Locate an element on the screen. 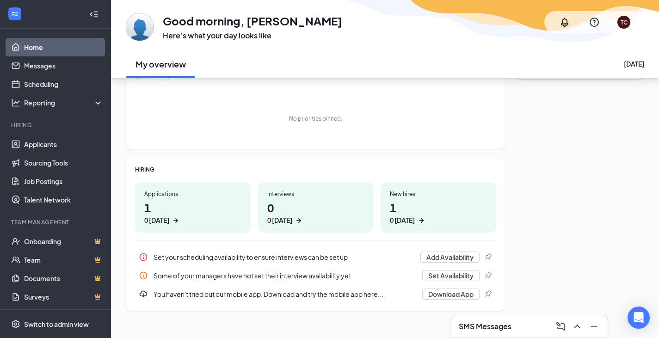 The image size is (659, 338). h2: My overview is located at coordinates (161, 64).